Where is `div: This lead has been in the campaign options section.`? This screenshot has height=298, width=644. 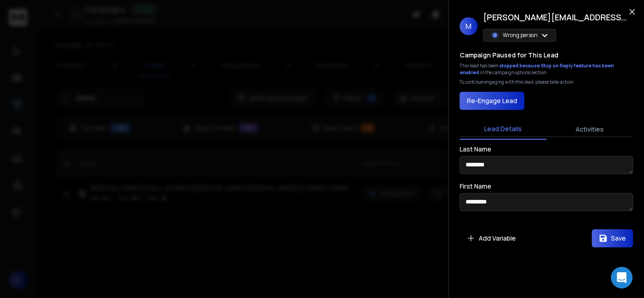
div: This lead has been in the campaign options section. is located at coordinates (546, 69).